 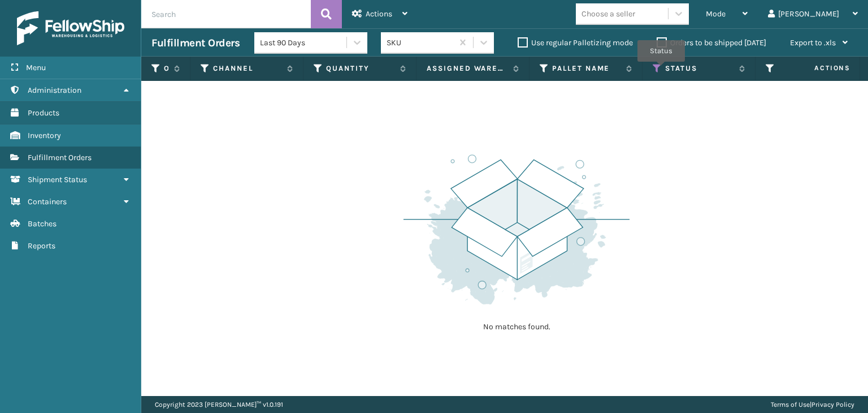 What do you see at coordinates (36, 67) in the screenshot?
I see `span: Menu` at bounding box center [36, 67].